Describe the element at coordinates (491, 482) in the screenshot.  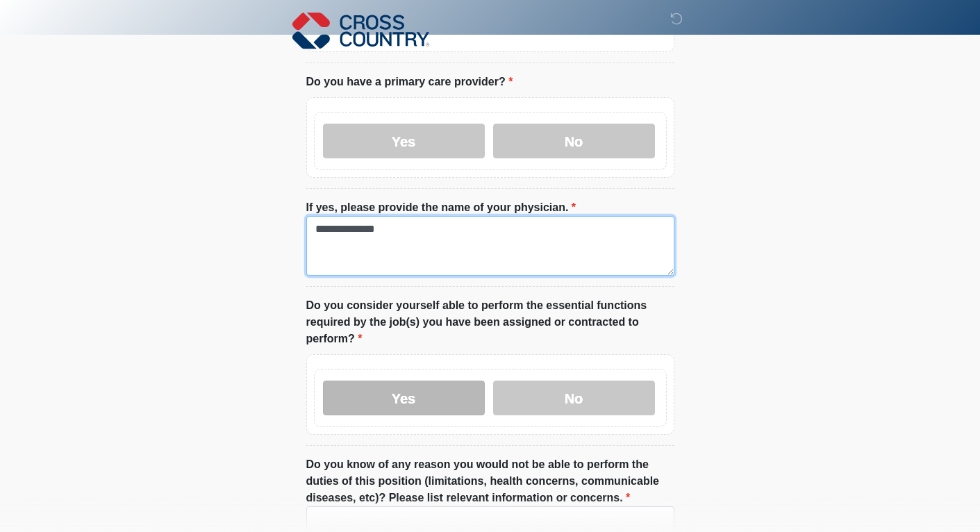
I see `label: Do you know of any reason you would not be able to perform the duties of this position (limitatio...` at that location.